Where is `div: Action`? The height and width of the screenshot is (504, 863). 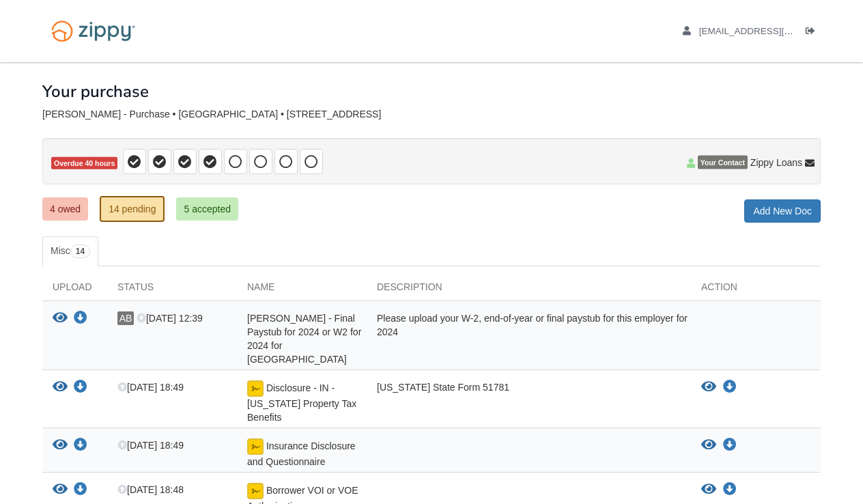
div: Action is located at coordinates (756, 290).